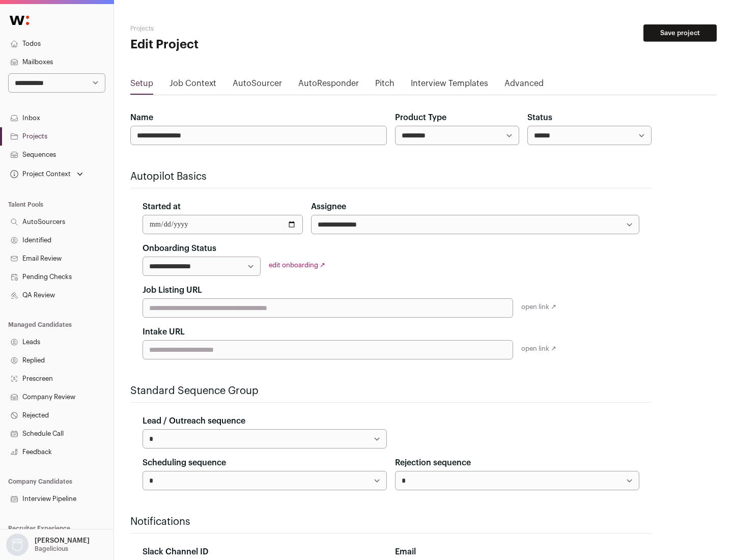 The width and height of the screenshot is (733, 560). What do you see at coordinates (228, 45) in the screenshot?
I see `h1: Edit Project` at bounding box center [228, 45].